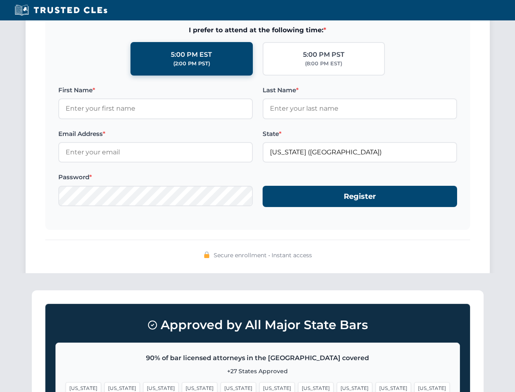  Describe the element at coordinates (258, 371) in the screenshot. I see `p: +27 States Approved` at that location.